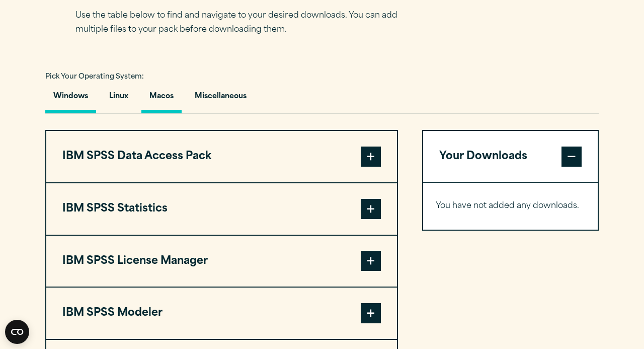  I want to click on button: Miscellaneous, so click(220, 99).